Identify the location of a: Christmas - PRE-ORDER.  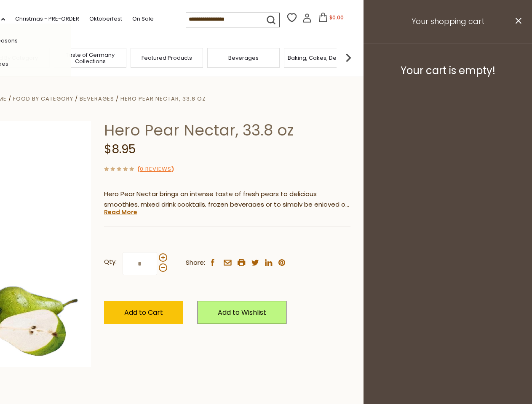
(47, 19).